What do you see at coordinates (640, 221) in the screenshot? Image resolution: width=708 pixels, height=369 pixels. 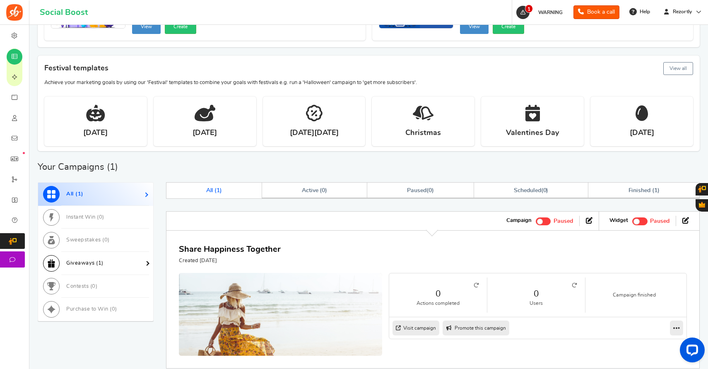 I see `li: Widget activated` at bounding box center [640, 221].